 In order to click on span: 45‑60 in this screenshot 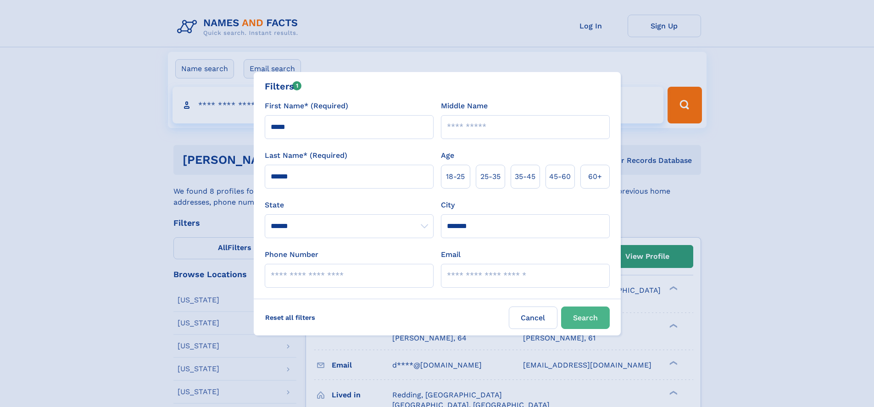, I will do `click(560, 177)`.